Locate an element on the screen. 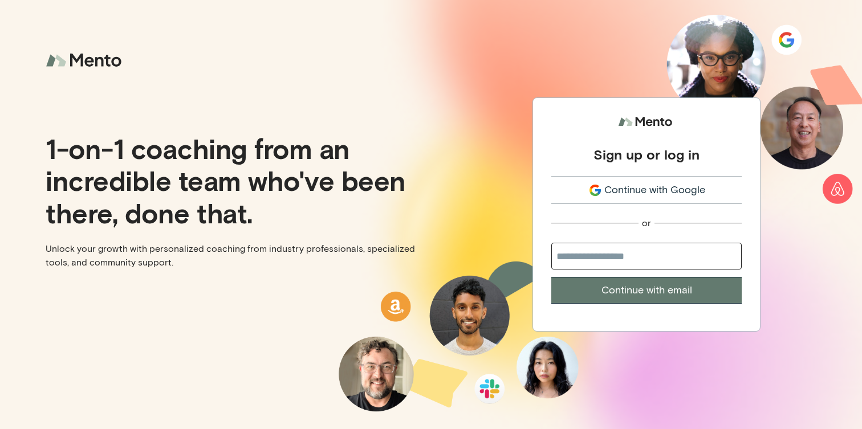 The width and height of the screenshot is (862, 429). div: Sign up or log in is located at coordinates (646, 154).